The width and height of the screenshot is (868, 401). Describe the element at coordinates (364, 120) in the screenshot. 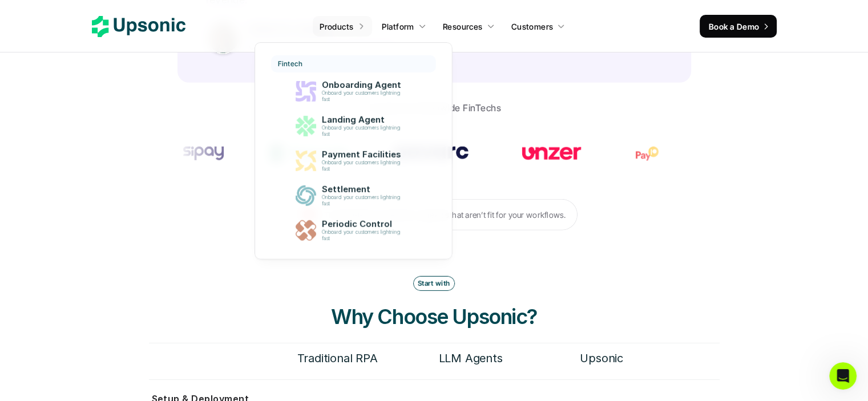

I see `p: Landing Agent` at that location.